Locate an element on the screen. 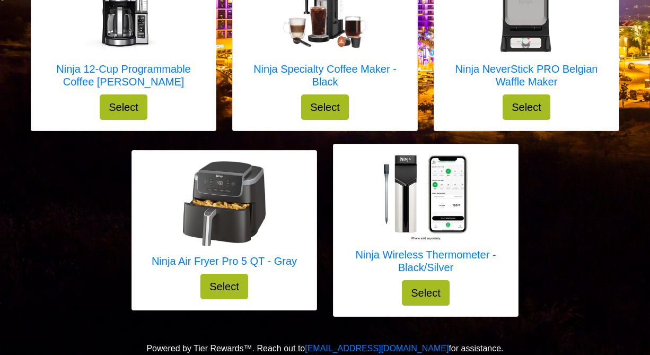  h5: Ninja NeverStick PRO Belgian Waffle Maker is located at coordinates (527, 75).